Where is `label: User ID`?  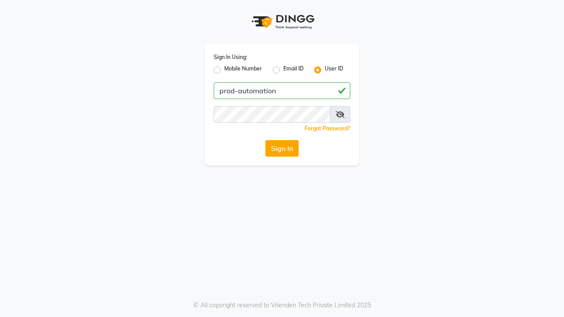 label: User ID is located at coordinates (334, 70).